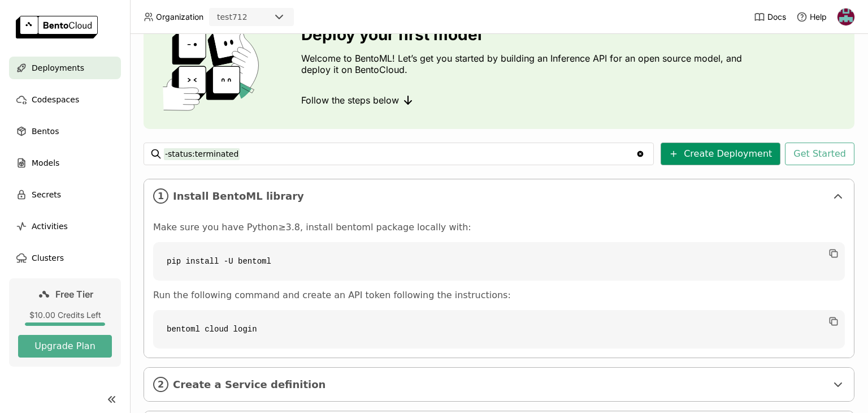  I want to click on svg: Clear value, so click(640, 154).